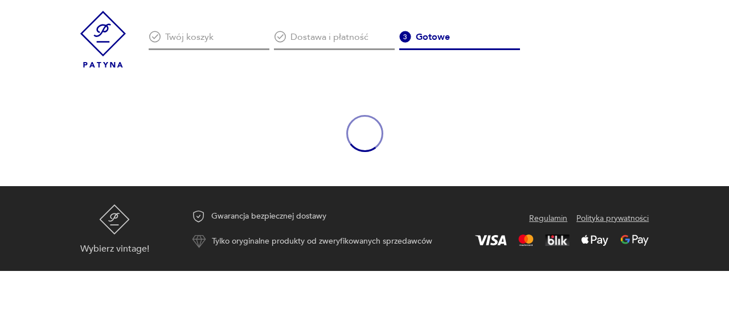 The width and height of the screenshot is (729, 333). Describe the element at coordinates (612, 219) in the screenshot. I see `a: Polityka prywatności` at that location.